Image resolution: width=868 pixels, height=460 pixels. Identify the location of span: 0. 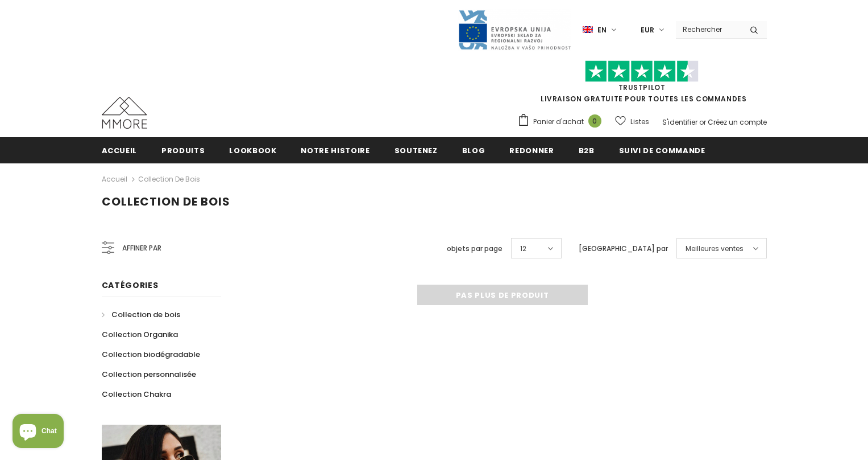
(595, 121).